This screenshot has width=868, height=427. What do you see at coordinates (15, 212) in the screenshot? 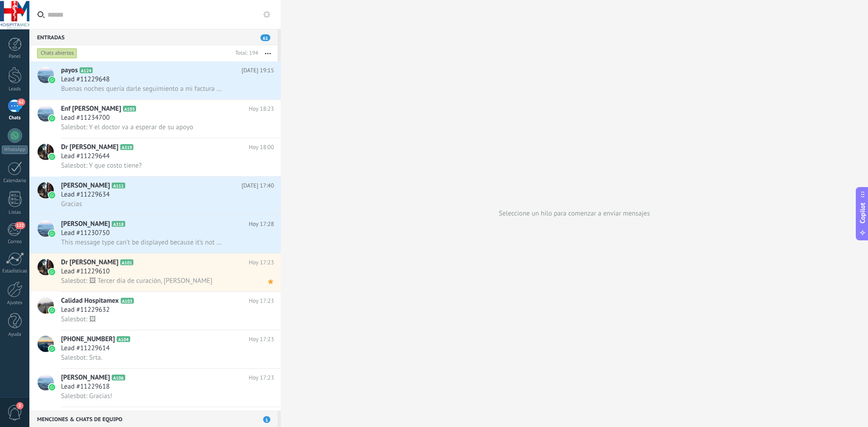
I see `div: Listas` at bounding box center [15, 212].